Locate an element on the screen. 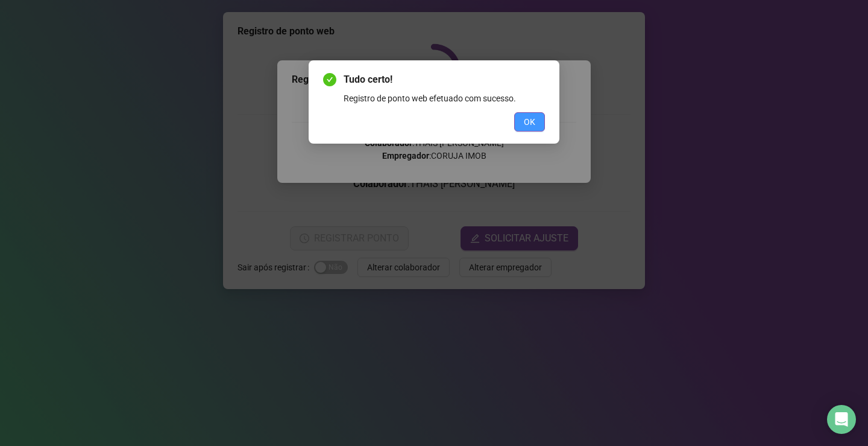  span: OK is located at coordinates (529, 122).